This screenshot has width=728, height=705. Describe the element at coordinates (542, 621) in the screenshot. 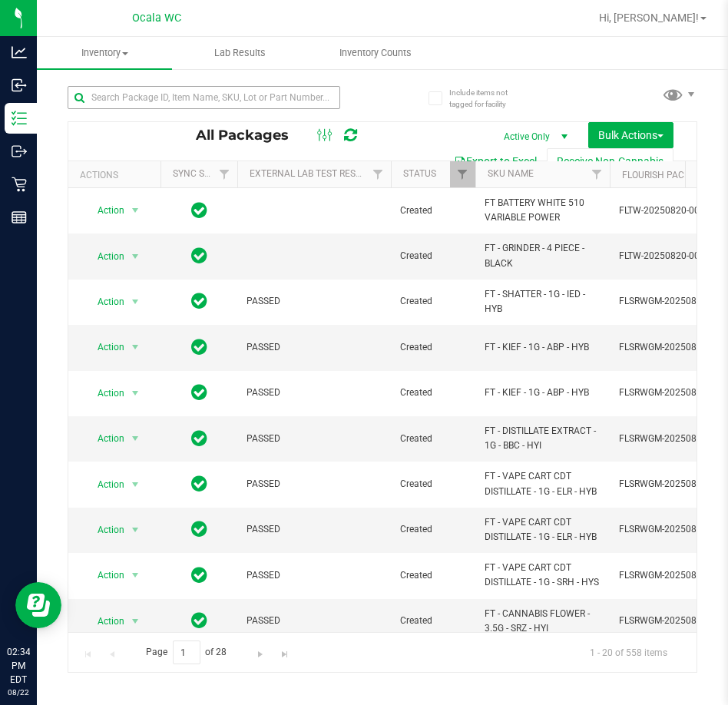

I see `span: FT - CANNABIS FLOWER - 3.5G - SRZ - HYI` at that location.